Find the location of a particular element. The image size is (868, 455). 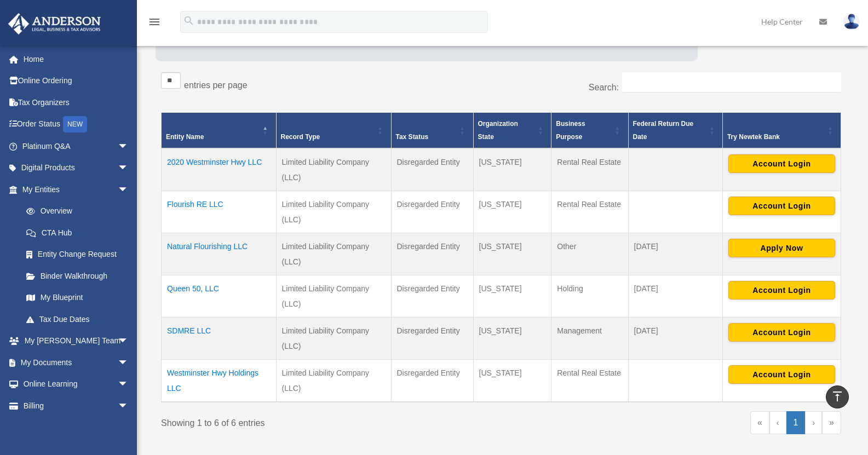

button: Apply Now is located at coordinates (782, 248).